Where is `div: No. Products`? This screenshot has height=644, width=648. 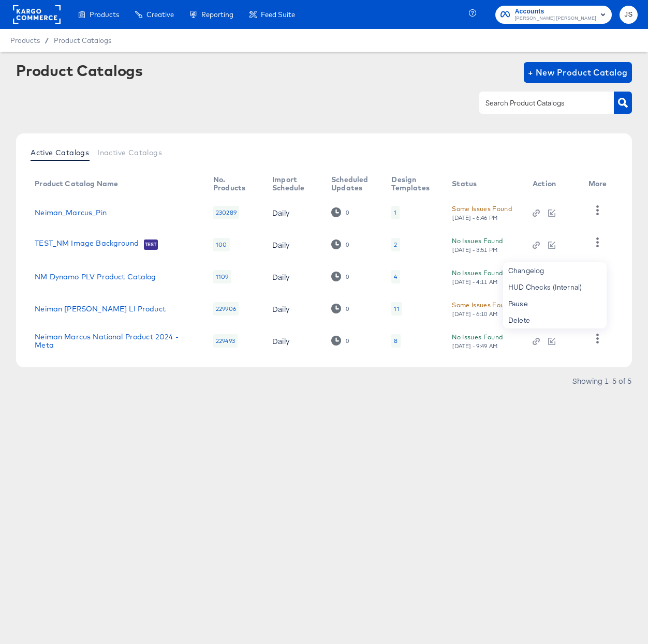
div: No. Products is located at coordinates (232, 184).